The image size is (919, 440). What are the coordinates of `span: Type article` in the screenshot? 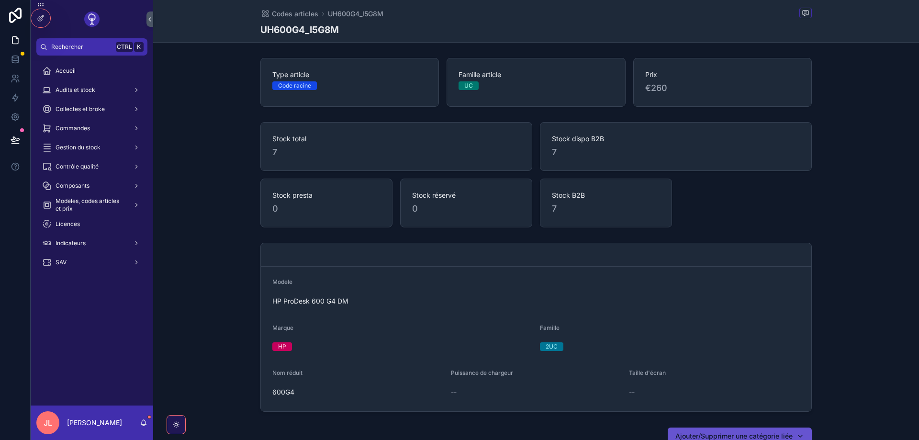 It's located at (349, 75).